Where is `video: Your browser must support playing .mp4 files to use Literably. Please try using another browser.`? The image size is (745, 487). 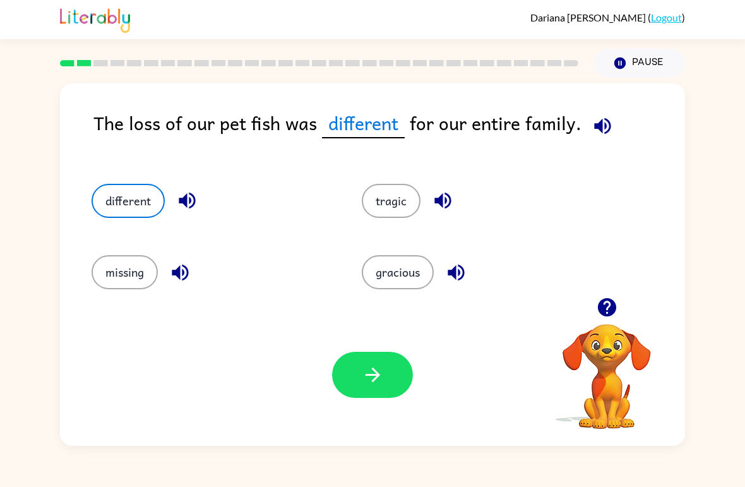
video: Your browser must support playing .mp4 files to use Literably. Please try using another browser. is located at coordinates (607, 368).